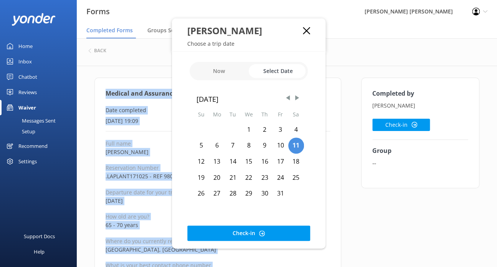  Describe the element at coordinates (306, 31) in the screenshot. I see `button: Close` at that location.